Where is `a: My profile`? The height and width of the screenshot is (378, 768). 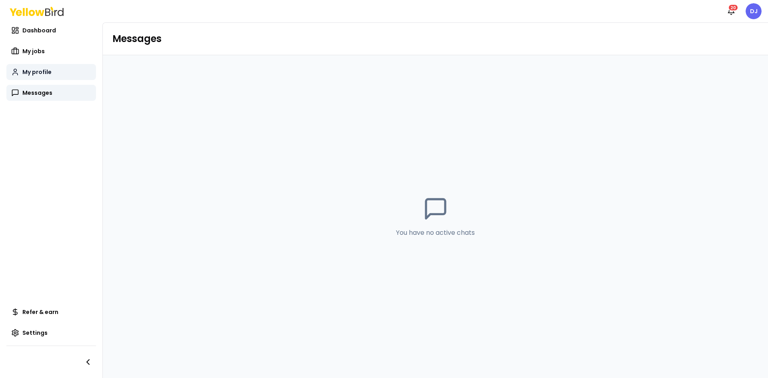
a: My profile is located at coordinates (51, 72).